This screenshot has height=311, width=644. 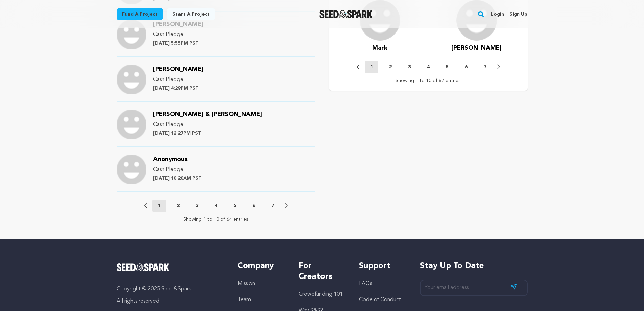 What do you see at coordinates (322, 271) in the screenshot?
I see `h5: For Creators` at bounding box center [322, 271].